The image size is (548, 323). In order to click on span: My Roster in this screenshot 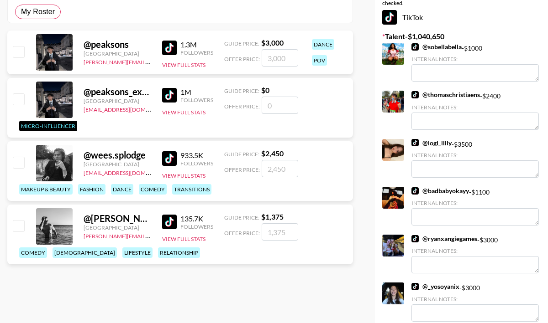, I will do `click(38, 12)`.